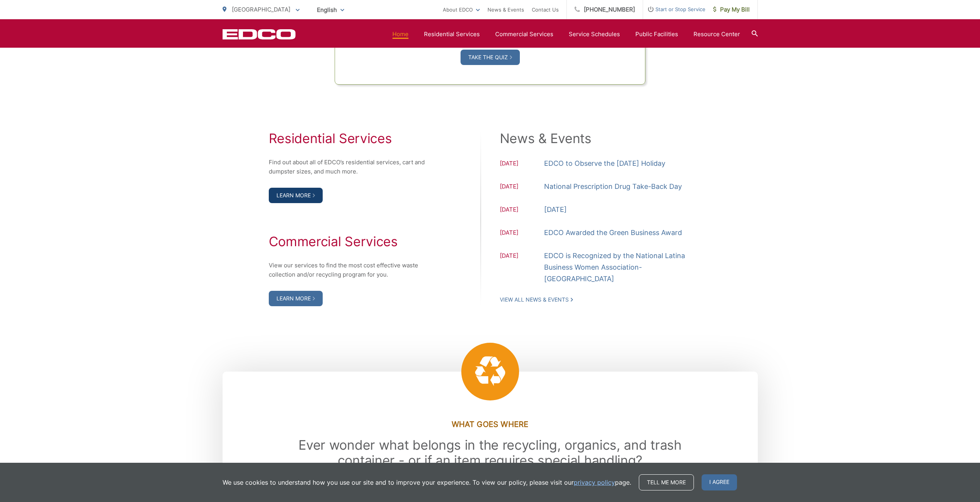 This screenshot has height=502, width=980. I want to click on a: View All News & Events, so click(537, 300).